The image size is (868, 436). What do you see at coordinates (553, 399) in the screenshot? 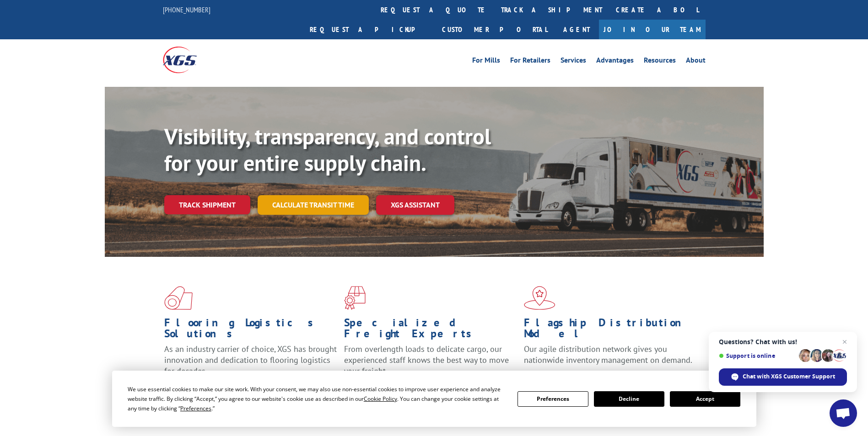
I see `button: Preferences` at bounding box center [553, 399].